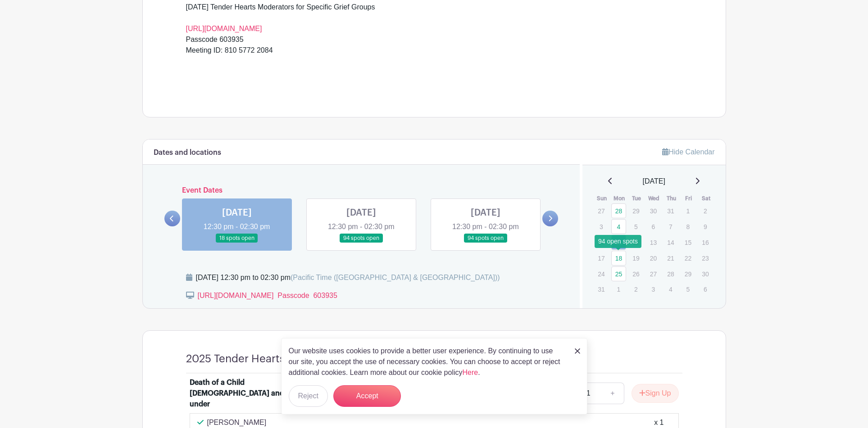 This screenshot has height=428, width=868. Describe the element at coordinates (670, 289) in the screenshot. I see `p: 4` at that location.